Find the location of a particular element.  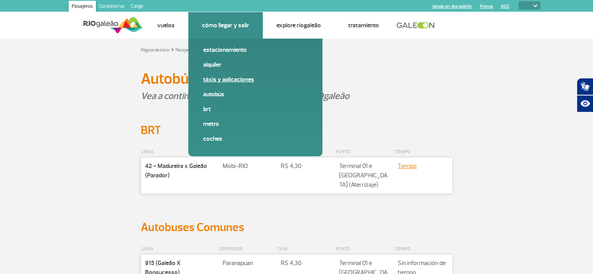

a: Autobús is located at coordinates (255, 94).